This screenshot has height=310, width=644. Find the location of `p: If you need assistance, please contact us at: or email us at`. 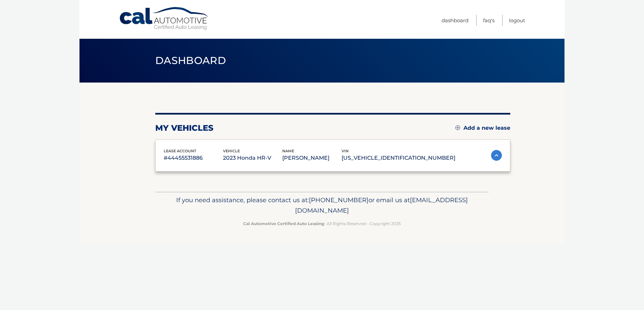

p: If you need assistance, please contact us at: or email us at is located at coordinates (322, 205).